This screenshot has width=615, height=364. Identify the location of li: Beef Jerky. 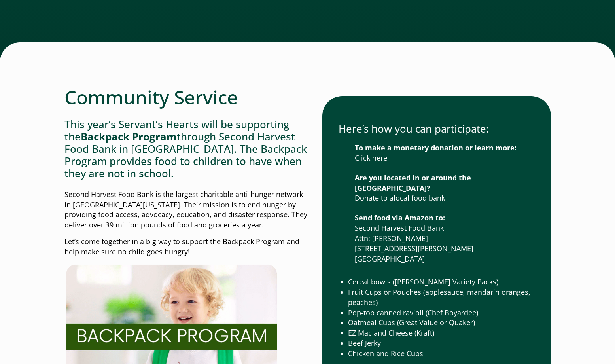
(441, 344).